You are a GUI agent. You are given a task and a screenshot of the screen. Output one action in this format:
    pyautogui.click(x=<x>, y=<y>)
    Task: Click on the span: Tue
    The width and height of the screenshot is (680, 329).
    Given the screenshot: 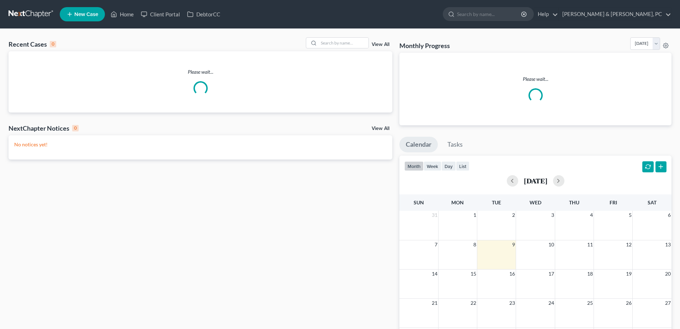 What is the action you would take?
    pyautogui.click(x=497, y=202)
    